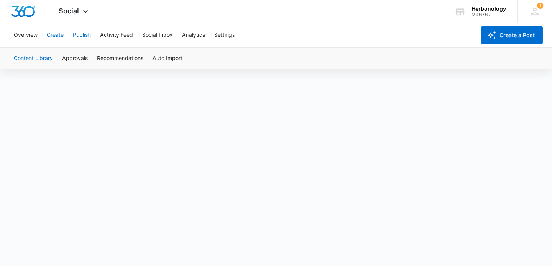 Image resolution: width=552 pixels, height=266 pixels. Describe the element at coordinates (116, 35) in the screenshot. I see `button: Activity Feed` at that location.